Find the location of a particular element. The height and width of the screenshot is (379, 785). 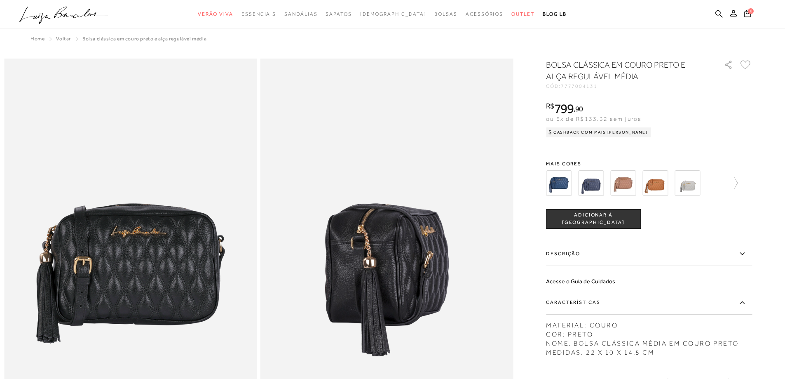

a: Voltar is located at coordinates (63, 39).